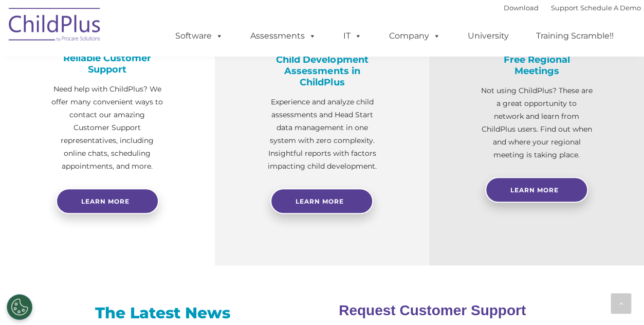 This screenshot has width=644, height=325. I want to click on a: Assessments, so click(283, 36).